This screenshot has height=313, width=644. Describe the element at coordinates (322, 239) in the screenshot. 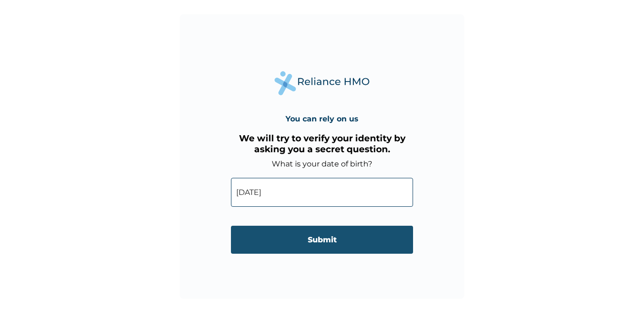

I see `input: Submit` at that location.